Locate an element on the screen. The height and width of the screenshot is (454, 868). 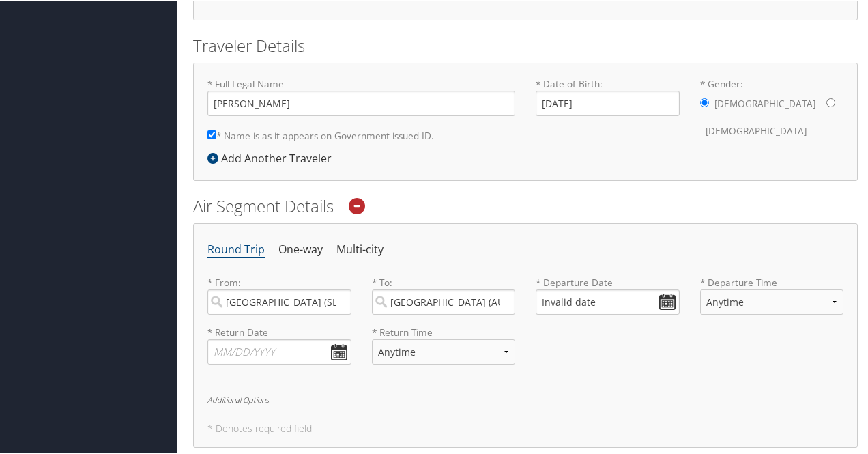
h2: Air Segment Details is located at coordinates (525, 205).